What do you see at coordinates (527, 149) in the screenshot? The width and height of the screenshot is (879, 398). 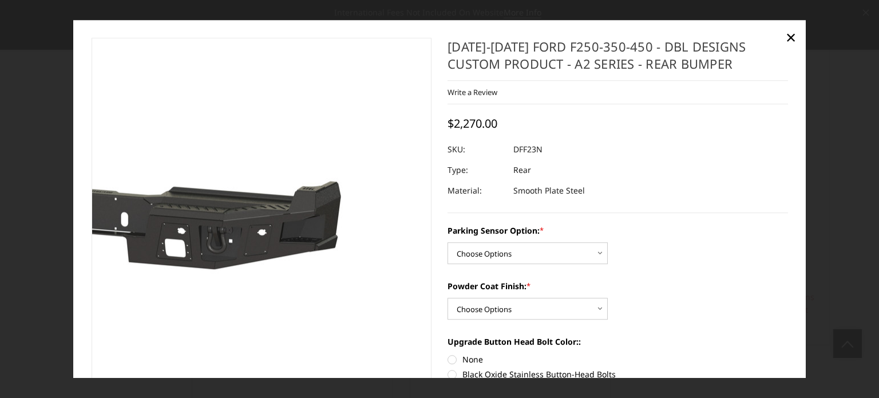 I see `dd: DFF23N` at bounding box center [527, 149].